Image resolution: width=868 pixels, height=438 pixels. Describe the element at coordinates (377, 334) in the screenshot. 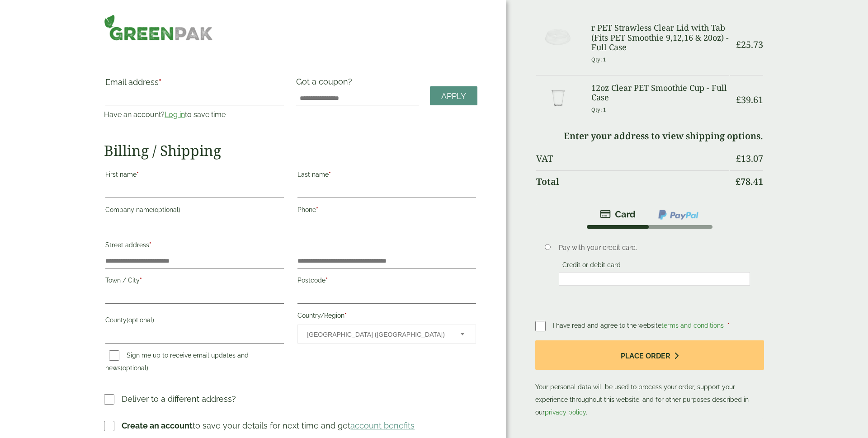

I see `span: United Kingdom (UK)` at that location.